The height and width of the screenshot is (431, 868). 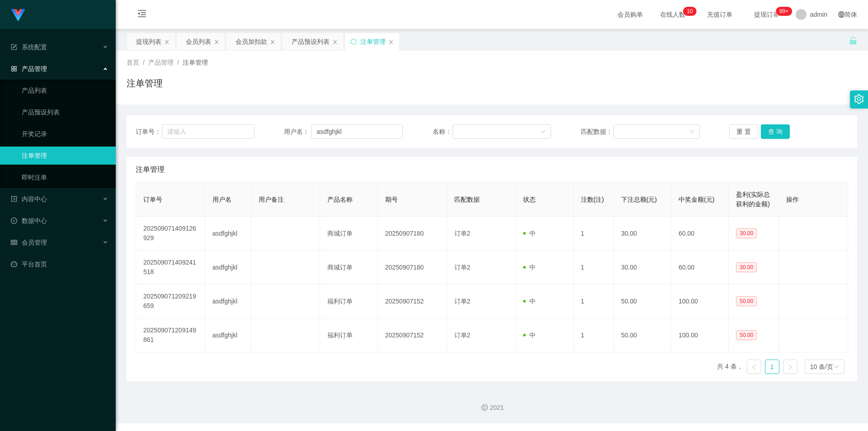 I want to click on a: 产品预设列表, so click(x=65, y=112).